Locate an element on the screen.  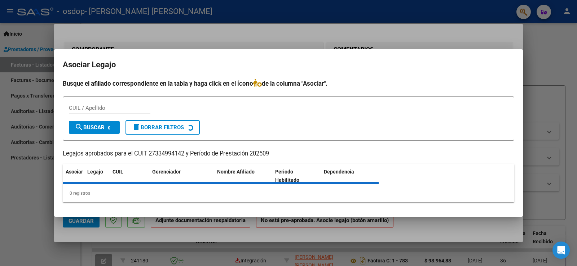
button: Borrar Filtros is located at coordinates (163, 128).